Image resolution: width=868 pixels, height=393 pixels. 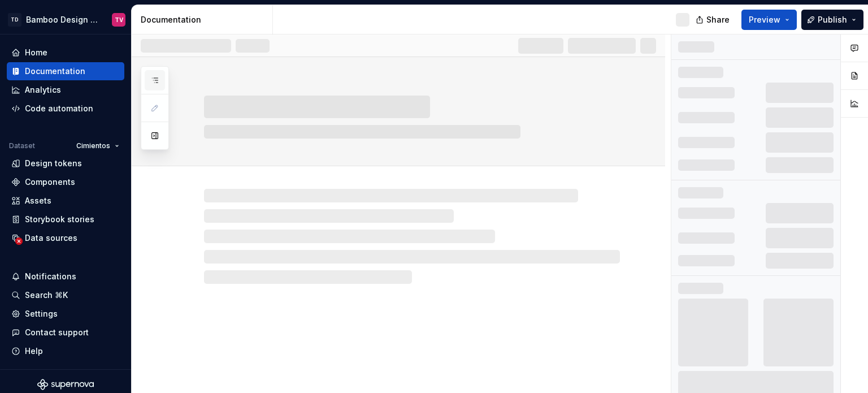 What do you see at coordinates (718, 20) in the screenshot?
I see `span: Share` at bounding box center [718, 20].